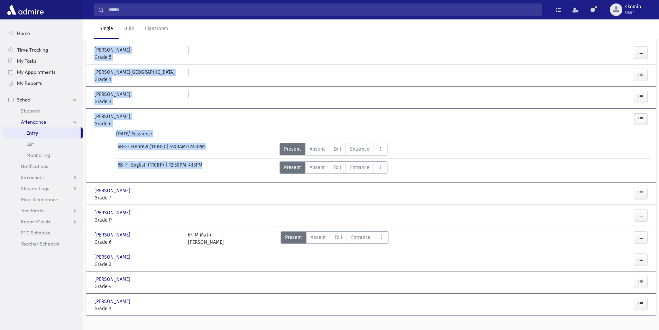  What do you see at coordinates (43, 233) in the screenshot?
I see `a: PTC Schedule` at bounding box center [43, 233].